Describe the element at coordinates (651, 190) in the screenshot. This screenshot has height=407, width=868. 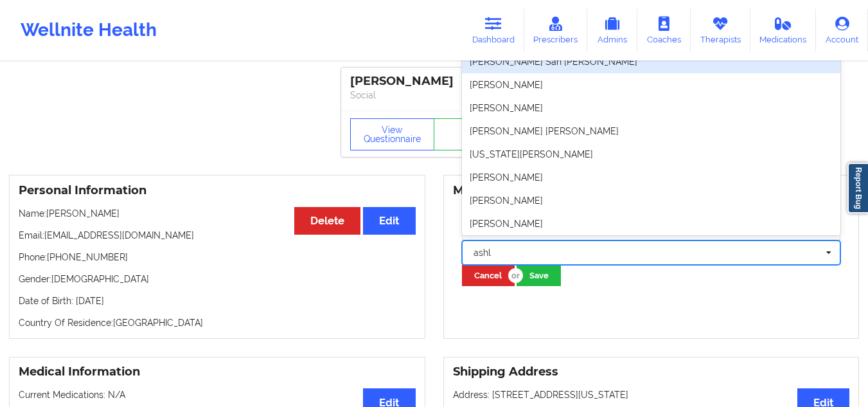
I see `h3: Medical Team` at that location.